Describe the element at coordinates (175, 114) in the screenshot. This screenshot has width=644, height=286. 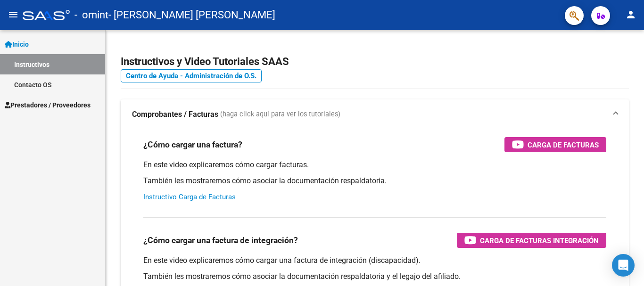
I see `strong: Comprobantes / Facturas` at that location.